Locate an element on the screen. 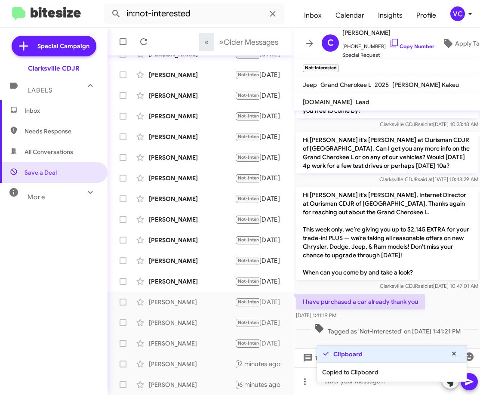 The width and height of the screenshot is (480, 395). span: 2025 is located at coordinates (381, 85).